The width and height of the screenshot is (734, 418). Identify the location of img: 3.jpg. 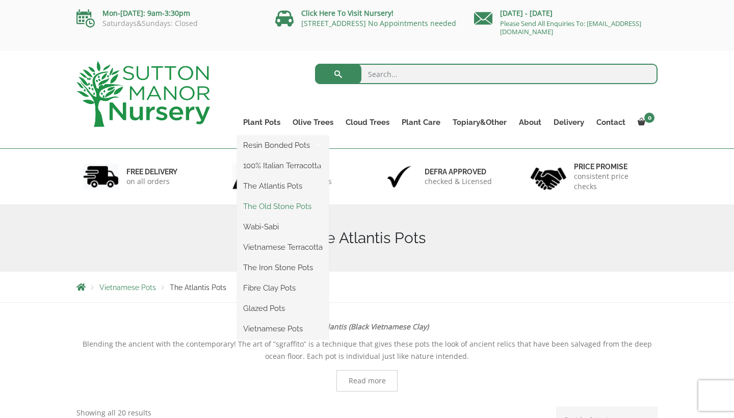
(399, 176).